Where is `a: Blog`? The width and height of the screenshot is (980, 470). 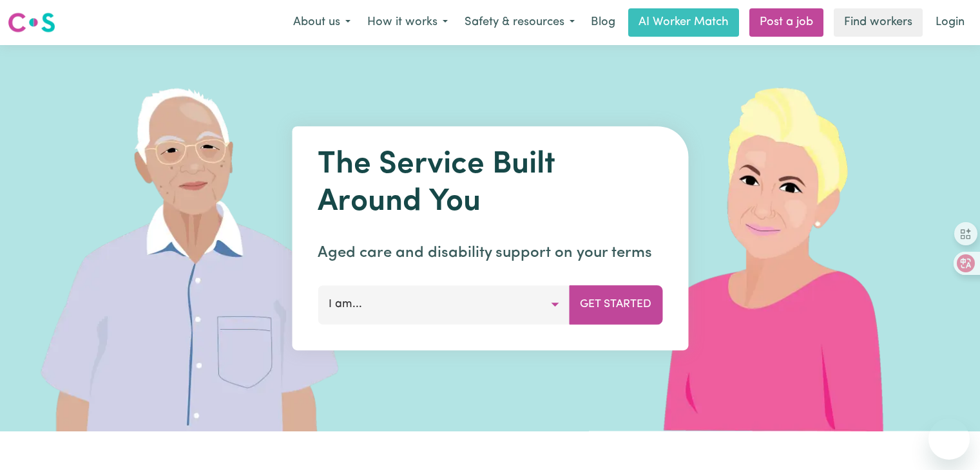 a: Blog is located at coordinates (603, 23).